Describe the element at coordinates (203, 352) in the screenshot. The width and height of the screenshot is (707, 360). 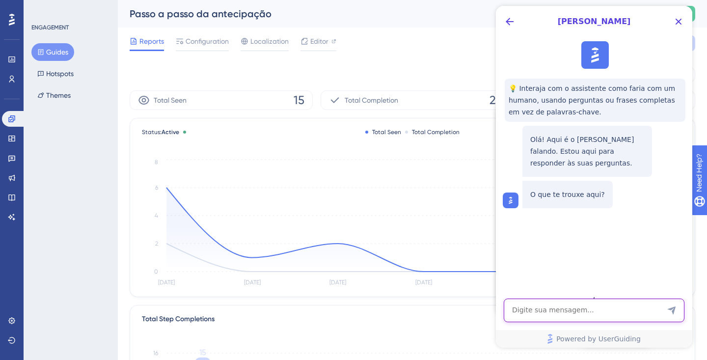
I see `tspan: 15` at that location.